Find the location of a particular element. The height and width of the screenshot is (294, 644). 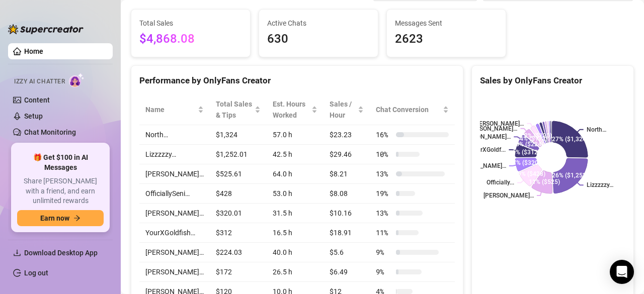

td: $1,252.01 is located at coordinates (238, 154).